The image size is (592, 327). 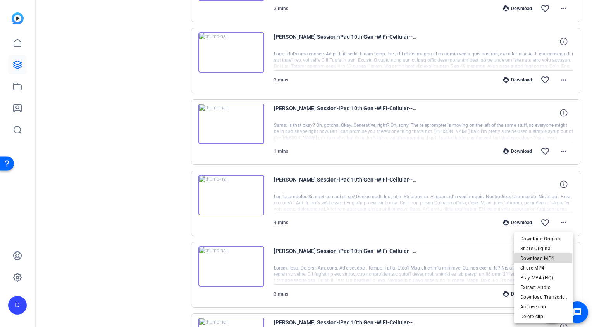 I want to click on span: Play MP4 (HQ), so click(x=544, y=278).